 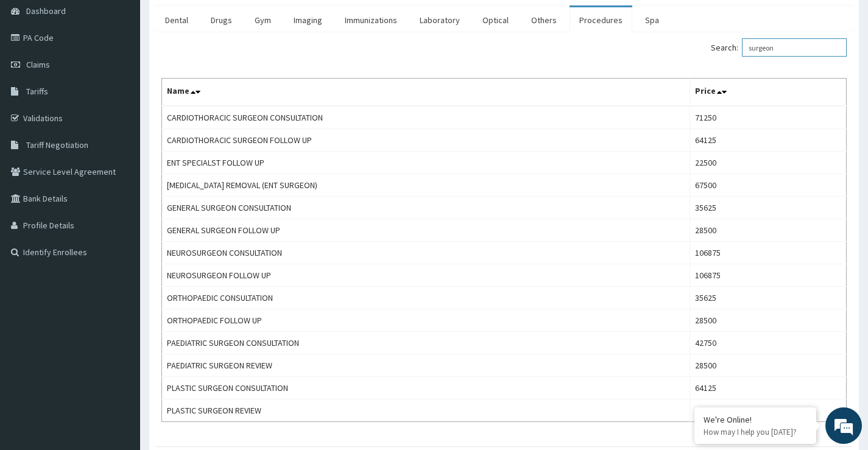 I want to click on td: GENERAL SURGEON FOLLOW UP, so click(x=426, y=231).